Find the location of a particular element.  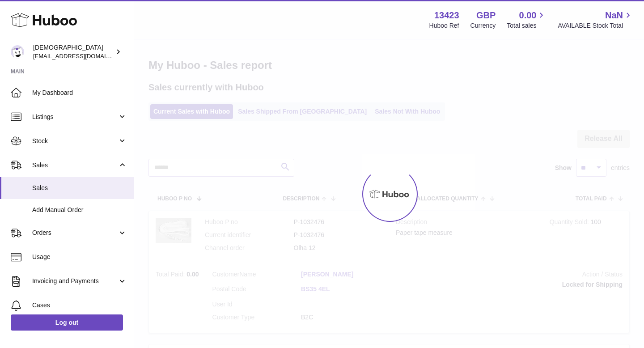

span: Listings is located at coordinates (75, 117).